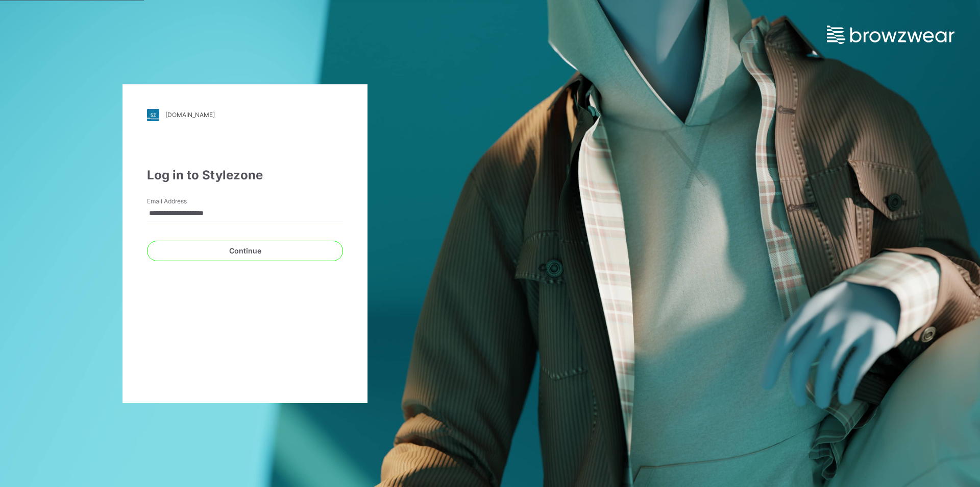  I want to click on img: browzwear-logo.e42bd6dac1945053ebaf764b6aa21510.svg, so click(891, 35).